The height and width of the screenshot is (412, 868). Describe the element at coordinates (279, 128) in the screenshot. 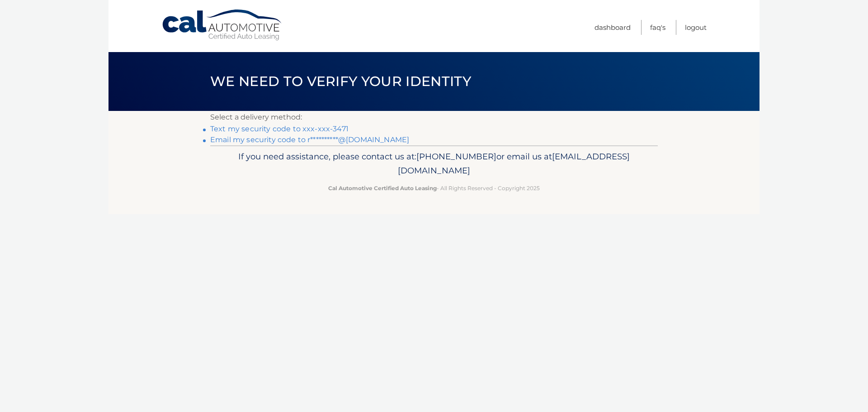

I see `a: Text my security code to xxx-xxx-3471` at that location.